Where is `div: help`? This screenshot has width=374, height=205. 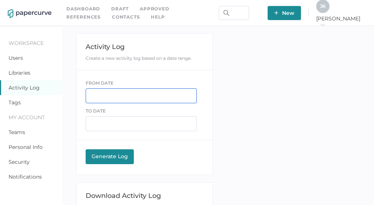
div: help is located at coordinates (158, 17).